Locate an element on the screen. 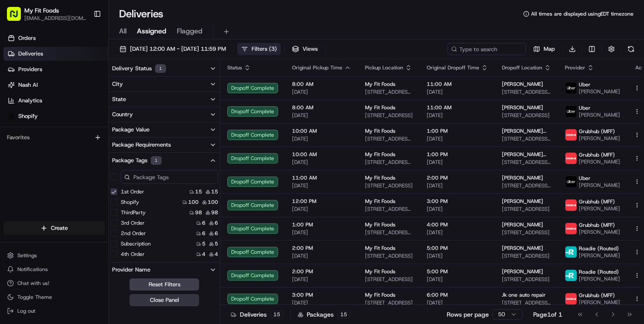 This screenshot has width=644, height=324. a: Analytics is located at coordinates (56, 101).